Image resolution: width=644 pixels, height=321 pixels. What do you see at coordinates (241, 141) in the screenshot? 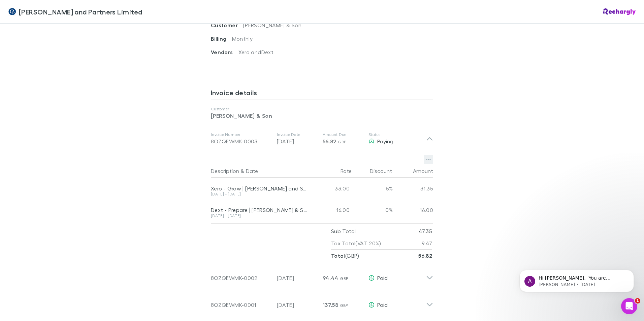
I see `div: 8OZQEWMK-0003` at bounding box center [241, 141].